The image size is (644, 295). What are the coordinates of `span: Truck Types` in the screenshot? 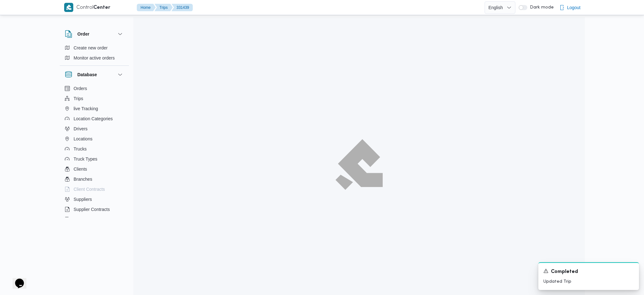 It's located at (85, 159).